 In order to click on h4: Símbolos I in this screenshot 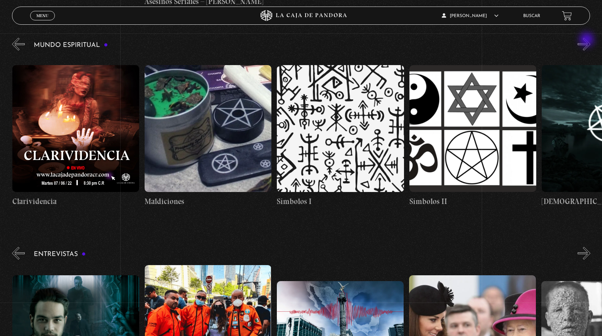, I will do `click(340, 201)`.